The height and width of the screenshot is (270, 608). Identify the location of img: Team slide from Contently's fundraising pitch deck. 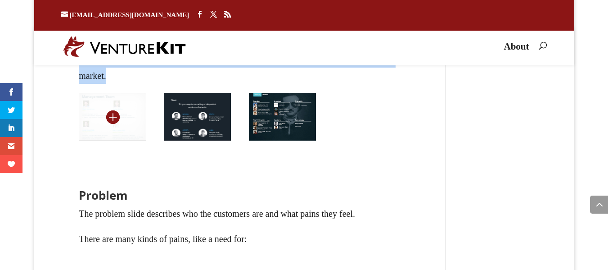
(282, 117).